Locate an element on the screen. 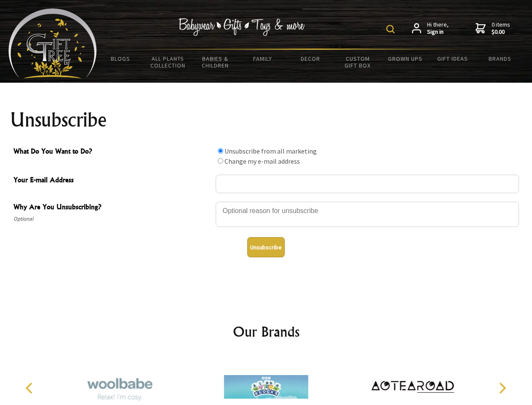  a: All Plants Collection is located at coordinates (168, 62).